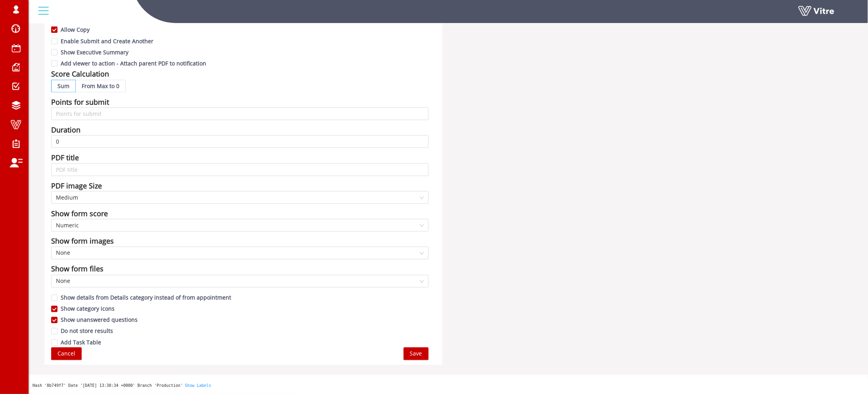  I want to click on div: Show form images, so click(83, 241).